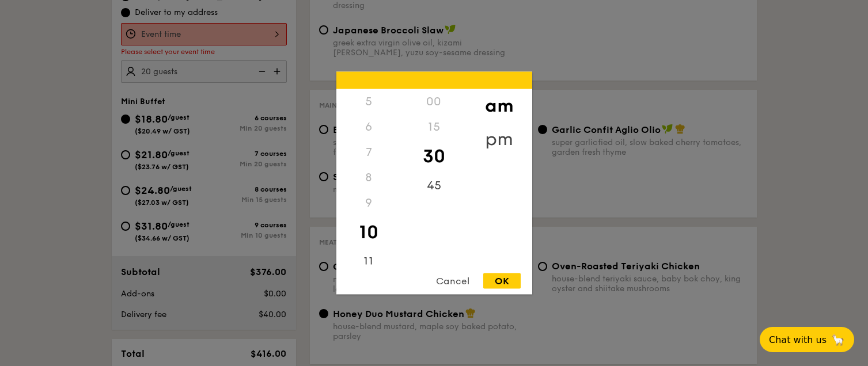  I want to click on div: 9, so click(369, 203).